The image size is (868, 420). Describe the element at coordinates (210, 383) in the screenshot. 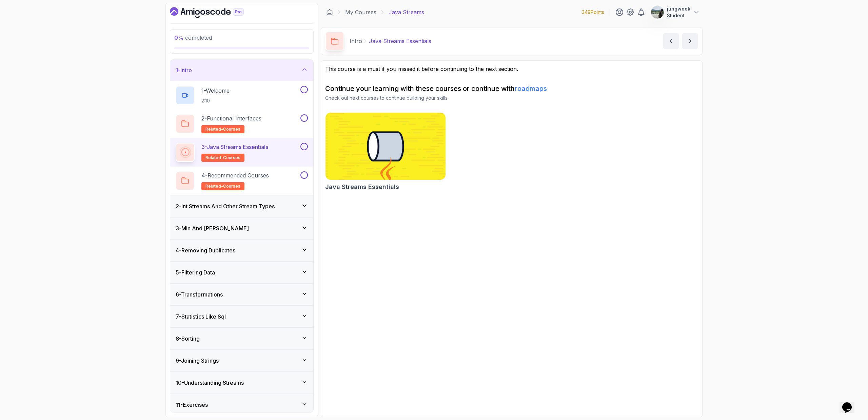

I see `h3: 10 - Understanding Streams` at that location.